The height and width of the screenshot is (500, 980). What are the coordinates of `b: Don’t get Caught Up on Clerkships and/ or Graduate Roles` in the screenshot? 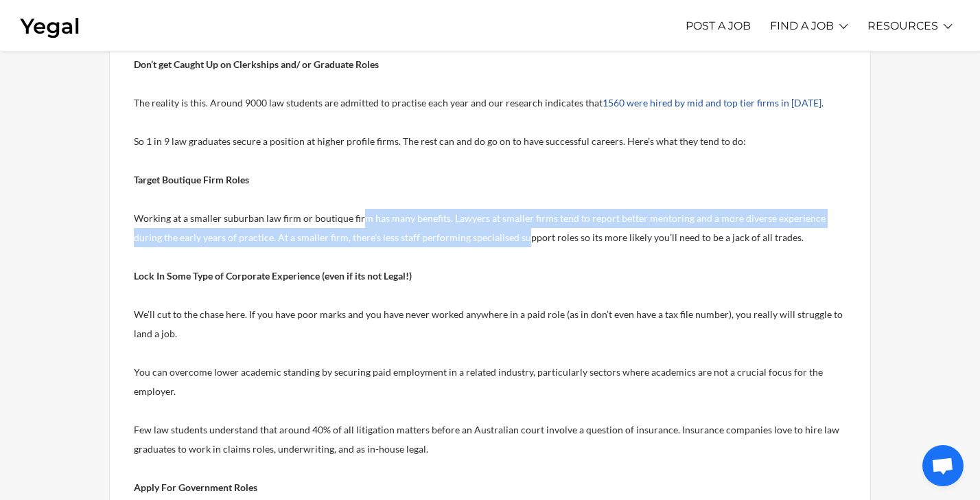 It's located at (256, 64).